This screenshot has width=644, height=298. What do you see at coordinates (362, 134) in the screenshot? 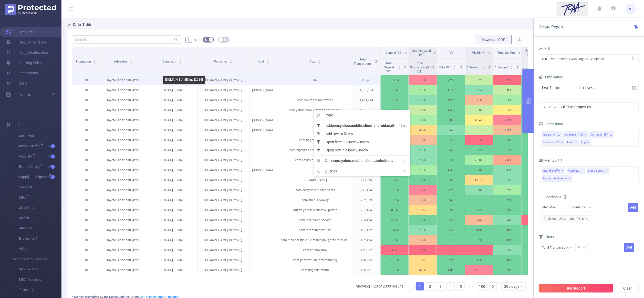
I see `li: Add row to filters` at bounding box center [362, 134].